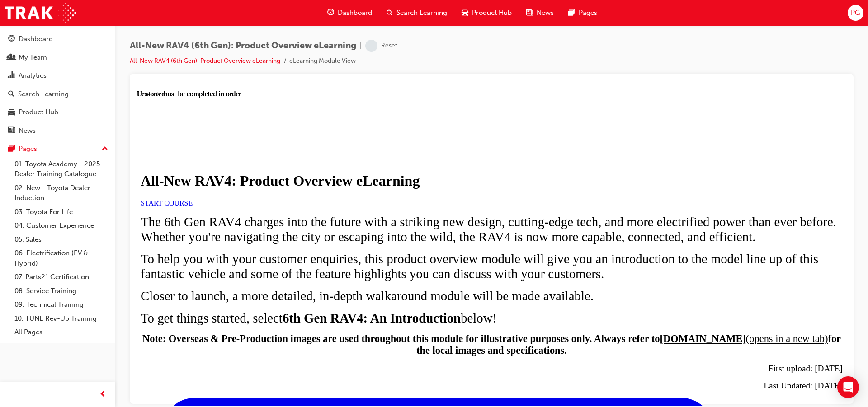 Image resolution: width=868 pixels, height=407 pixels. I want to click on a: Dashboard, so click(58, 39).